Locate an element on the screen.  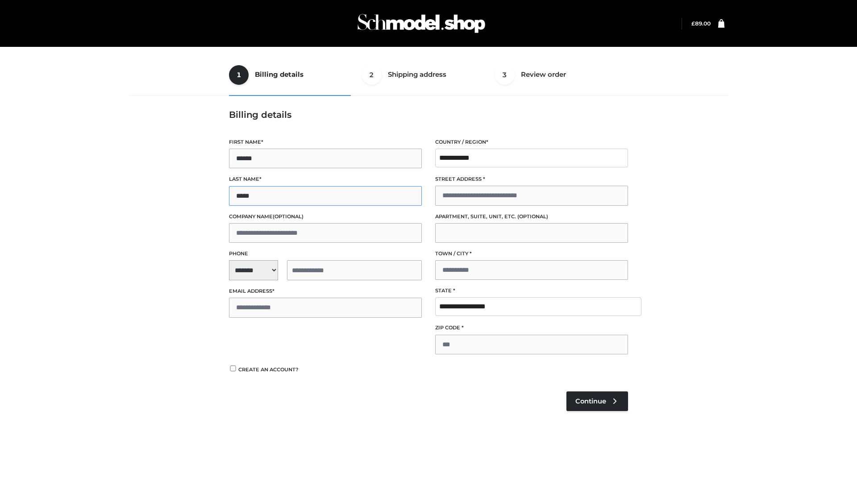
label: Street address is located at coordinates (532, 179).